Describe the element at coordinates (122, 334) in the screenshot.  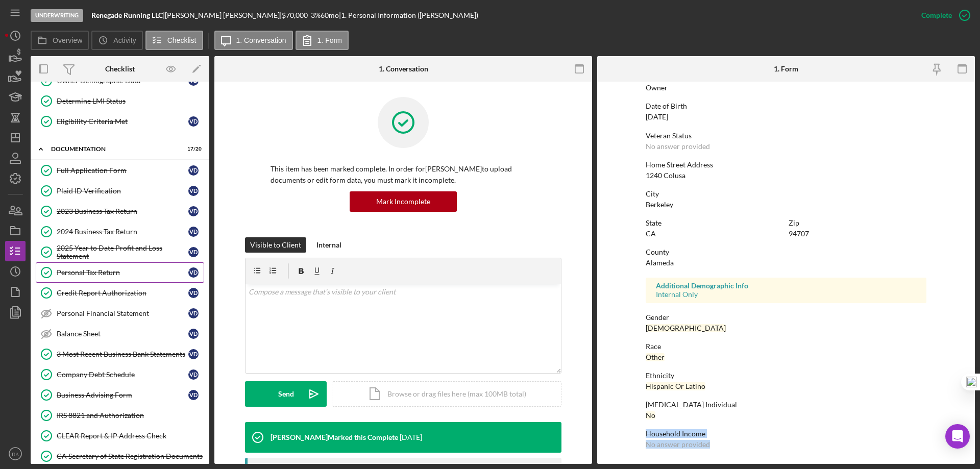
I see `div: Balance Sheet` at that location.